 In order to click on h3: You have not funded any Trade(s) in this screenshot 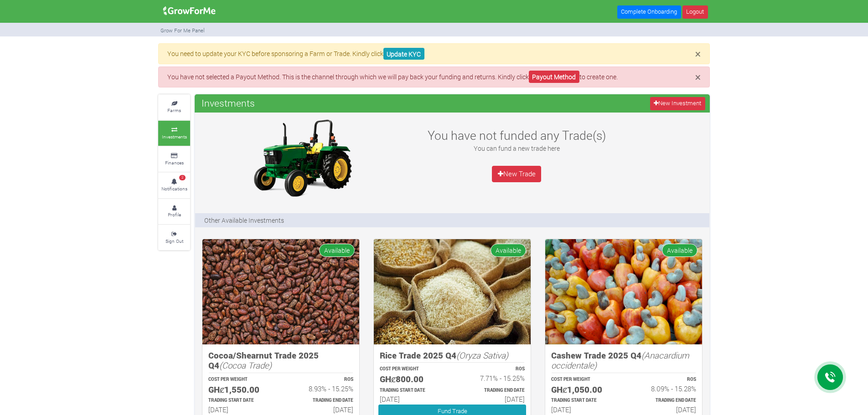, I will do `click(516, 135)`.